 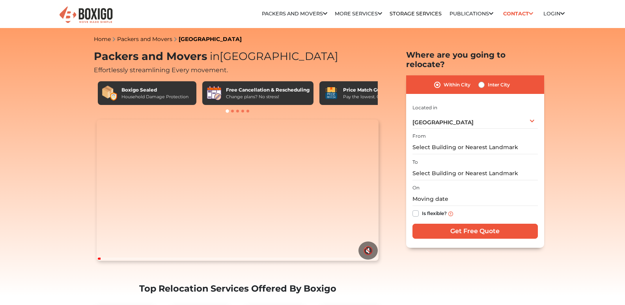 What do you see at coordinates (499, 85) in the screenshot?
I see `label: Inter City` at bounding box center [499, 85].